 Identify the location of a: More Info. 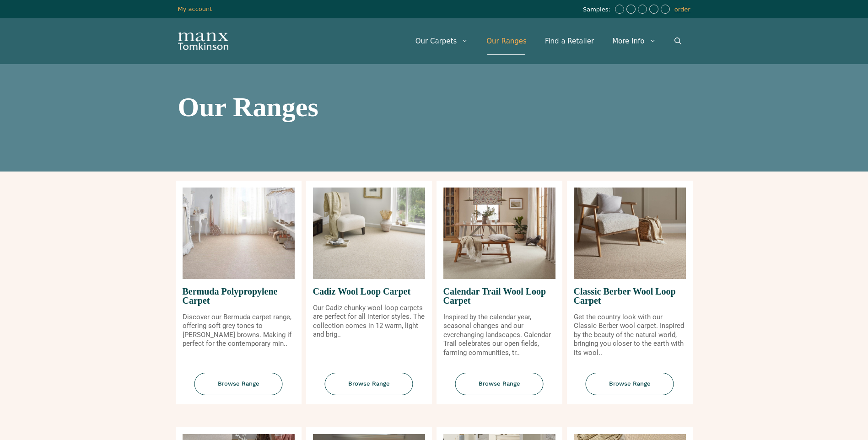
(634, 41).